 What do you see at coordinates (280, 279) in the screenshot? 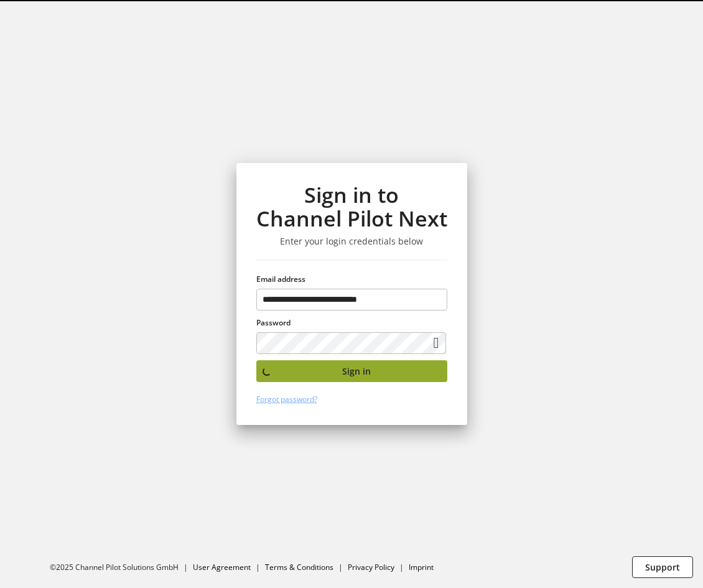
I see `span: Email address` at bounding box center [280, 279].